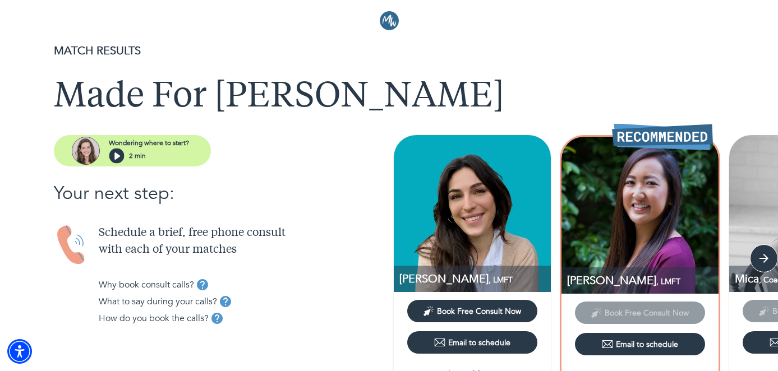 The width and height of the screenshot is (778, 371). What do you see at coordinates (221, 193) in the screenshot?
I see `p: Your next step:` at bounding box center [221, 193].